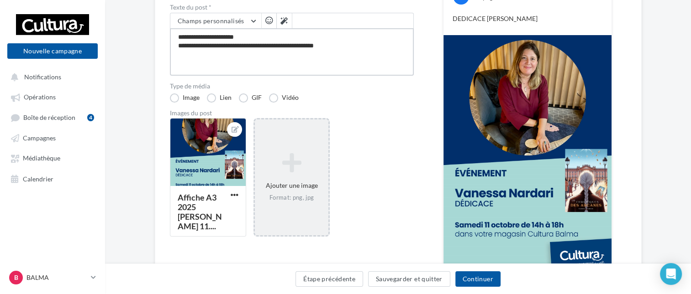 Image resolution: width=691 pixels, height=294 pixels. I want to click on div: 4, so click(90, 118).